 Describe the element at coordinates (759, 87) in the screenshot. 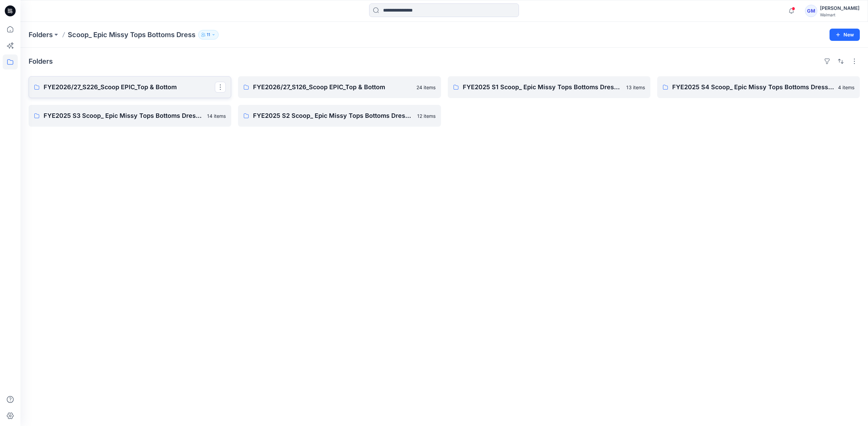

I see `a: FYE2025 S4 Scoop_ Epic Missy Tops Bottoms Dress Board4 items` at that location.